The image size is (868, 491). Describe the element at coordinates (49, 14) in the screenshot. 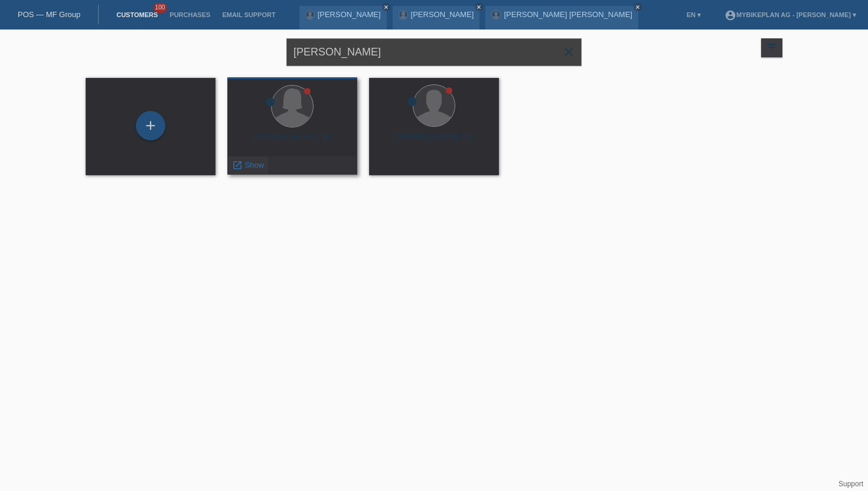

I see `a: POS — MF Group` at that location.